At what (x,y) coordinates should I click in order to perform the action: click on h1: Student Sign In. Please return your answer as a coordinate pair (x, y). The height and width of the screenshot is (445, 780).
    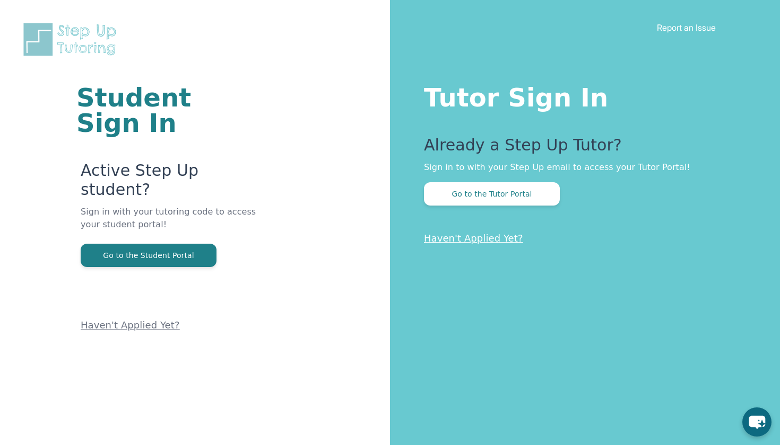
    Looking at the image, I should click on (169, 110).